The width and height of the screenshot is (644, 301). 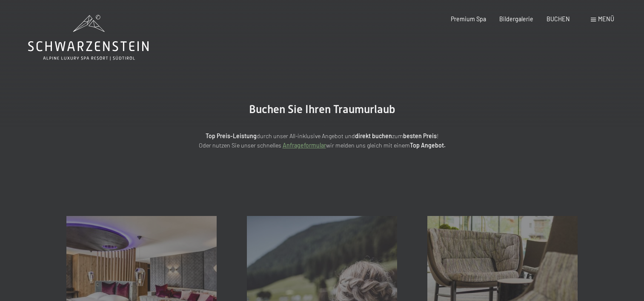 I want to click on span: Premium Spa, so click(x=468, y=19).